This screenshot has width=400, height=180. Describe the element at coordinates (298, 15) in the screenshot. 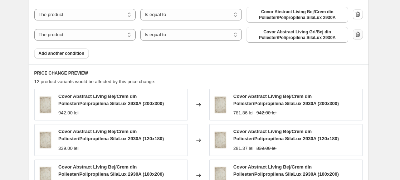

I see `button: Covor Abstract Living Bej/Crem din Poliester/Polipropilena SilaLux 2930A` at that location.